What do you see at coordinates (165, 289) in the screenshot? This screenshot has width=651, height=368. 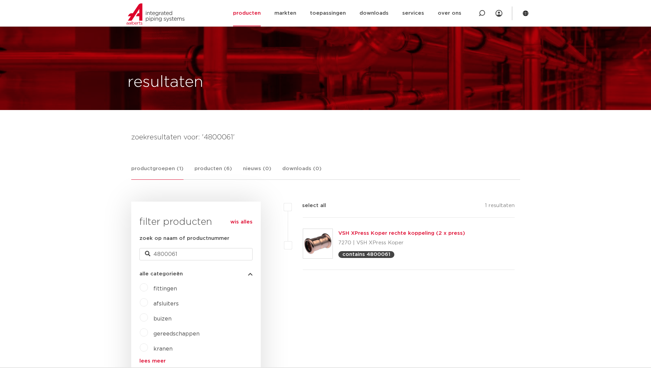 I see `a: fittingen` at bounding box center [165, 289].